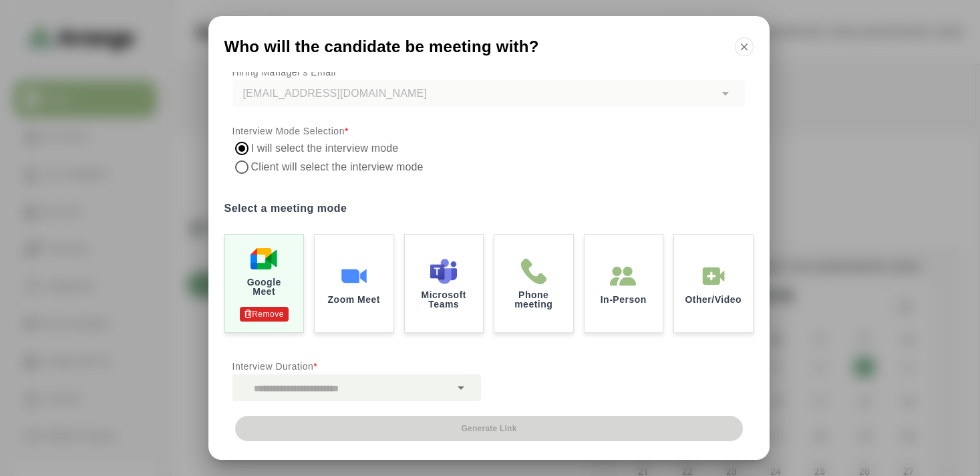  Describe the element at coordinates (444, 271) in the screenshot. I see `img: Microsoft Teams` at that location.